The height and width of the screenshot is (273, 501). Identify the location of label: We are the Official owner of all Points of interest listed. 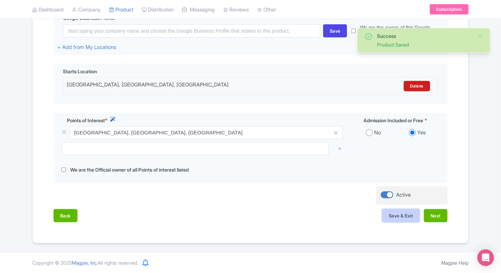
(129, 170).